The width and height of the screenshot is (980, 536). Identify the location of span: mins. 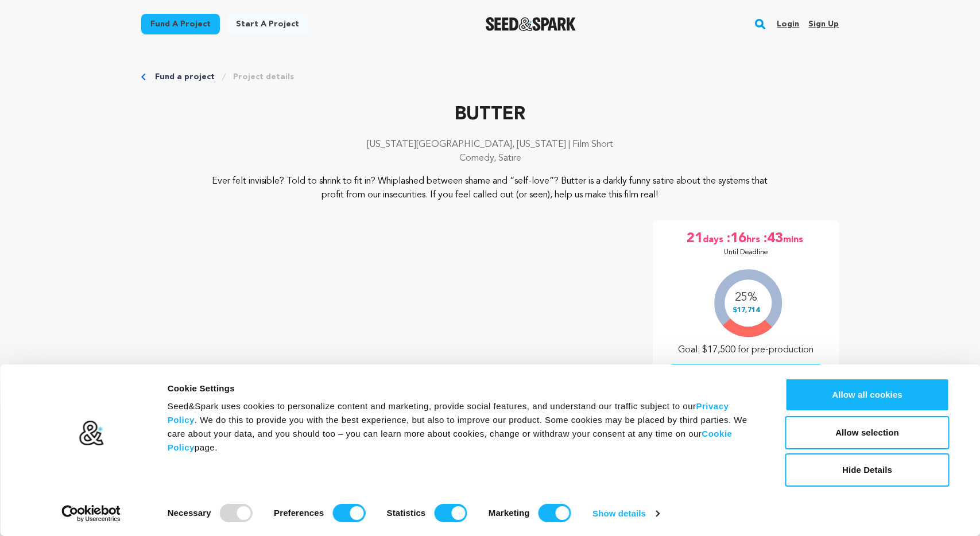
(794, 239).